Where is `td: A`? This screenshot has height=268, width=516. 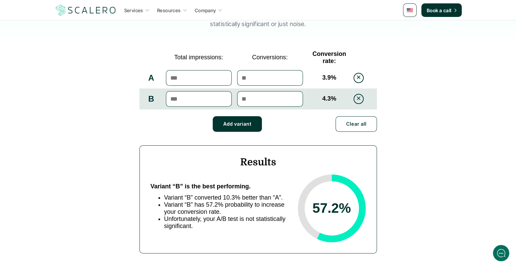 td: A is located at coordinates (151, 78).